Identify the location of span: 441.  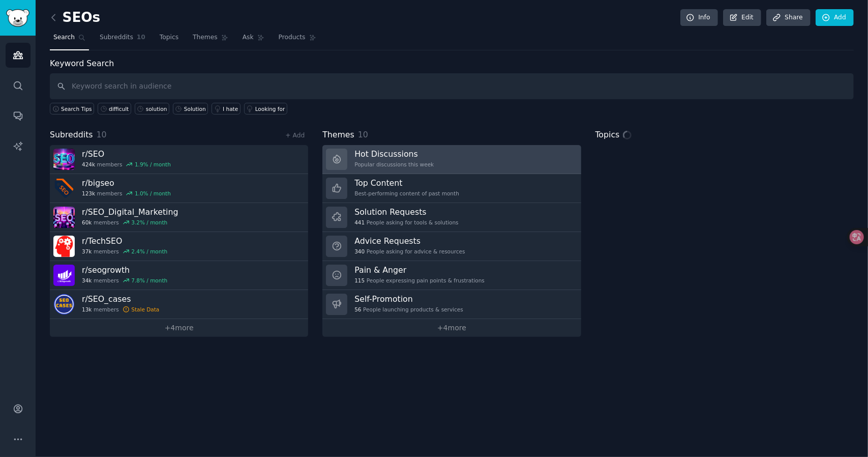
(360, 222).